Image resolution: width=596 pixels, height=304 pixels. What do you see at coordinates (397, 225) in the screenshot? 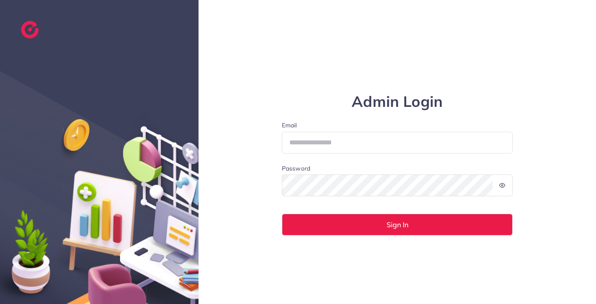
I see `button: Sign In` at bounding box center [397, 225].